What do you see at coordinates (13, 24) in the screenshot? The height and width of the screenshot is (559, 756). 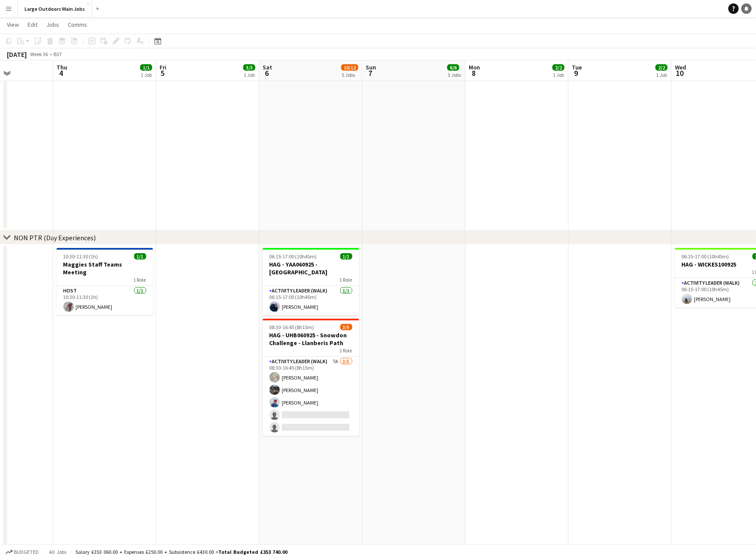 I see `span: View` at bounding box center [13, 24].